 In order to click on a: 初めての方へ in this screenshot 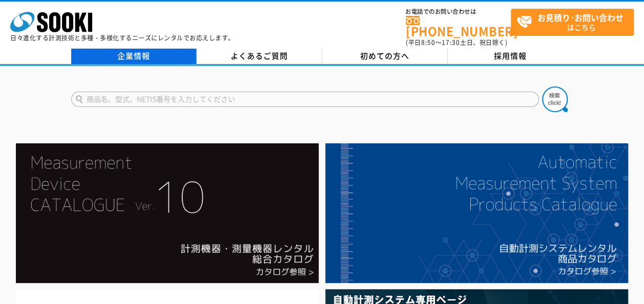, I will do `click(385, 56)`.